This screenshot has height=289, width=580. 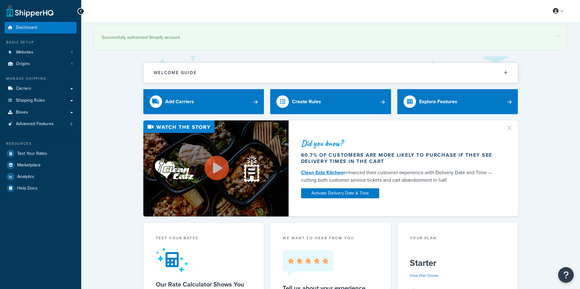 What do you see at coordinates (27, 27) in the screenshot?
I see `span: Dashboard` at bounding box center [27, 27].